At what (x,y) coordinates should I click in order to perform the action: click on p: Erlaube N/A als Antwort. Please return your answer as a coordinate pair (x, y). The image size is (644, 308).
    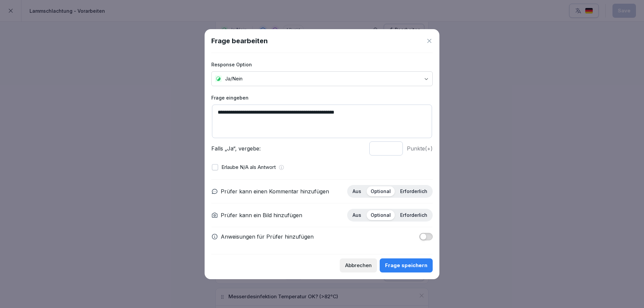
    Looking at the image, I should click on (249, 167).